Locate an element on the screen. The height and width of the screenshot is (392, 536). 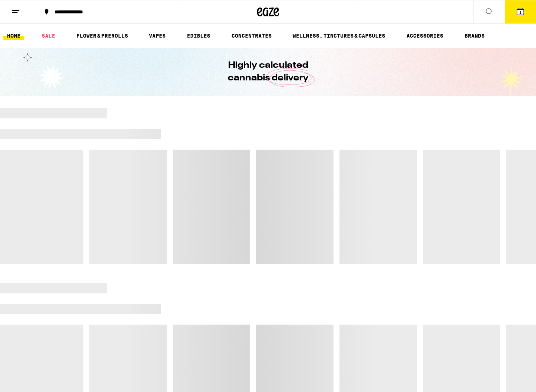
a: EDIBLES is located at coordinates (199, 36).